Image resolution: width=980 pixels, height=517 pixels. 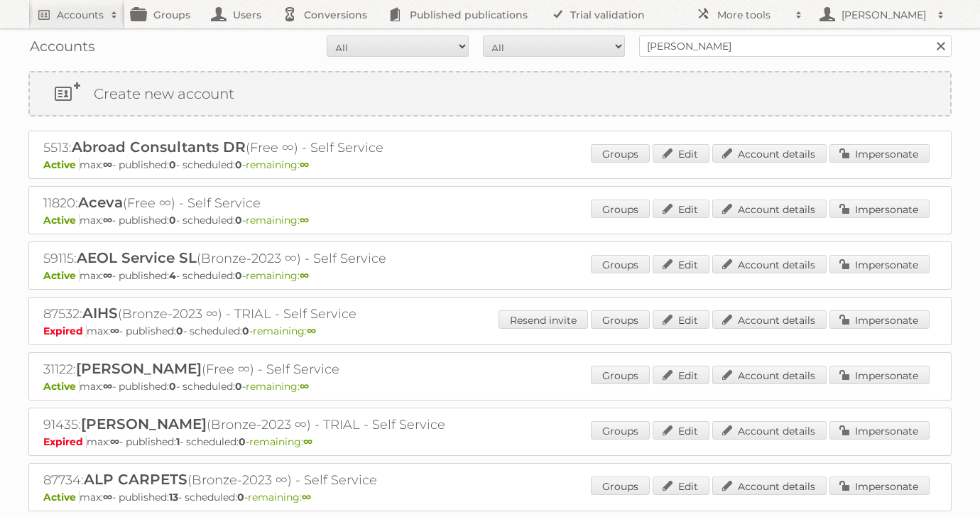 What do you see at coordinates (136, 258) in the screenshot?
I see `span: AEOL Service SL` at bounding box center [136, 258].